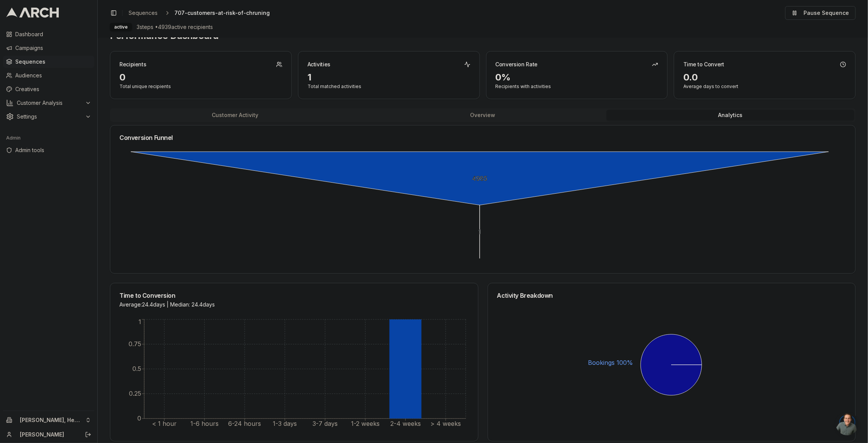 This screenshot has height=443, width=868. What do you see at coordinates (325, 423) in the screenshot?
I see `tspan: 3-7 days` at bounding box center [325, 423].